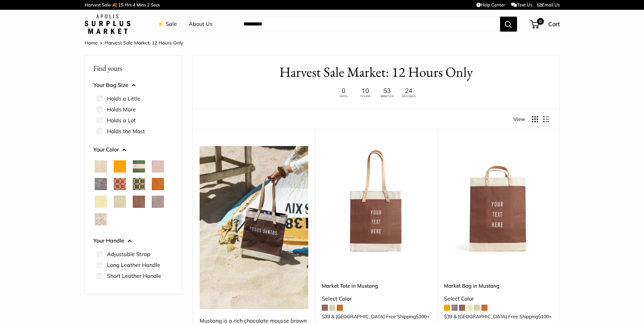 Image resolution: width=644 pixels, height=324 pixels. What do you see at coordinates (490, 5) in the screenshot?
I see `a: Help Center` at bounding box center [490, 5].